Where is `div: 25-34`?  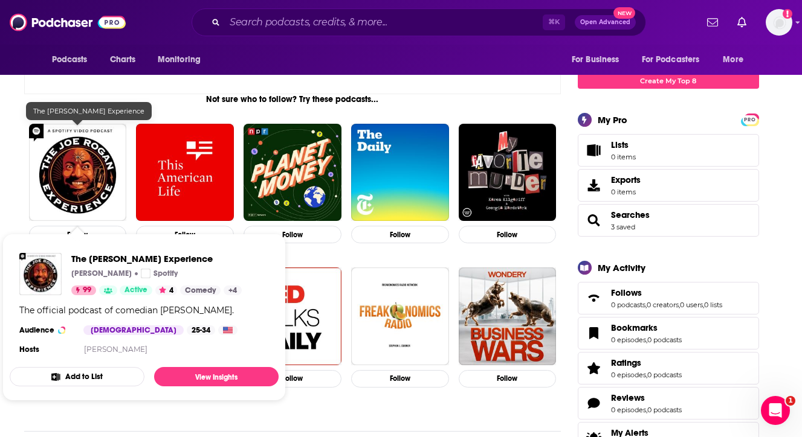 div: 25-34 is located at coordinates (201, 331).